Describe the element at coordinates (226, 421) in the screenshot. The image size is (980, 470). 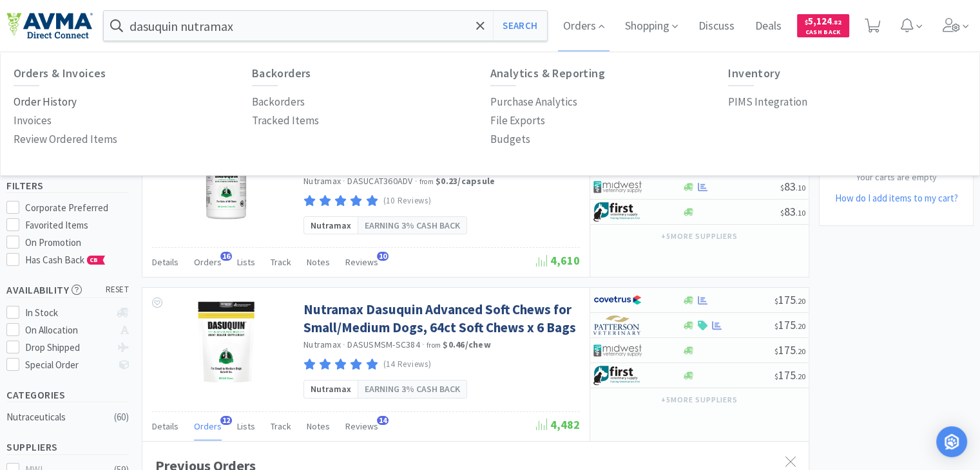
I see `span: 12` at that location.